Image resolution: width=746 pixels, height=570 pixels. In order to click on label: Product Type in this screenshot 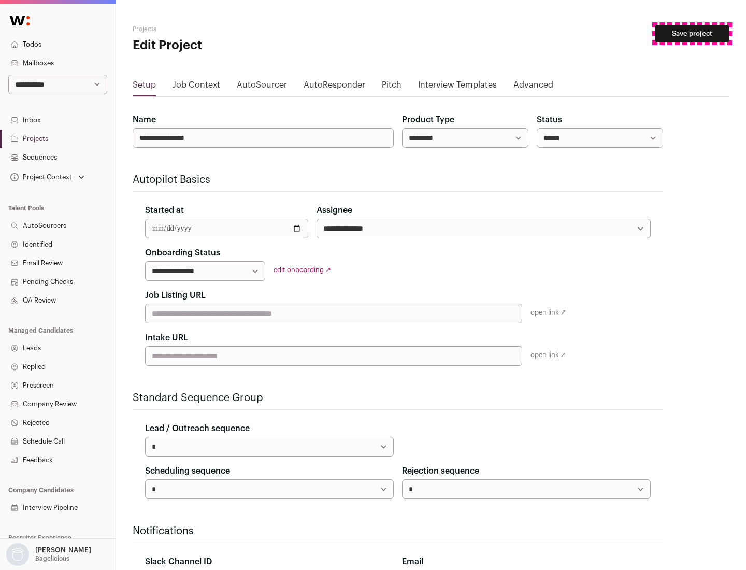, I will do `click(428, 120)`.